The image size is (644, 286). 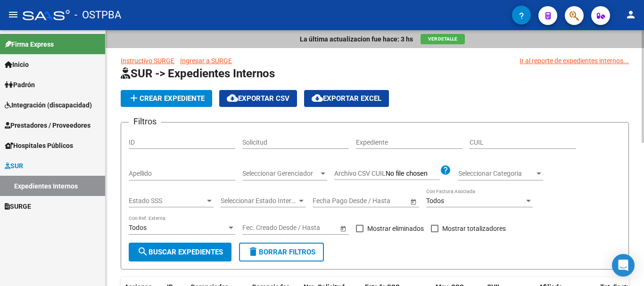 I want to click on span: SUR -> Expedientes Internos, so click(x=198, y=73).